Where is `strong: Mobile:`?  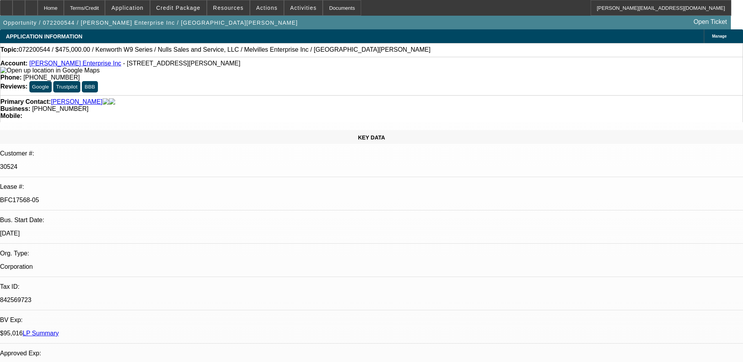 strong: Mobile: is located at coordinates (11, 115).